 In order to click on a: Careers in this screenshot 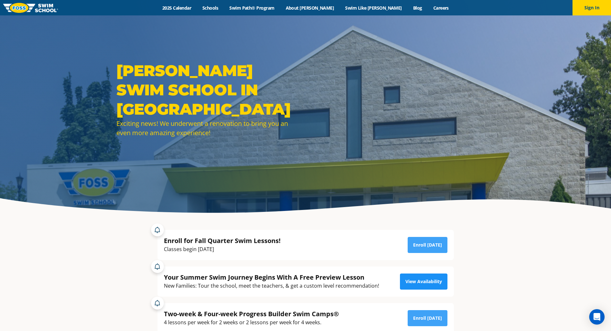, I will do `click(441, 8)`.